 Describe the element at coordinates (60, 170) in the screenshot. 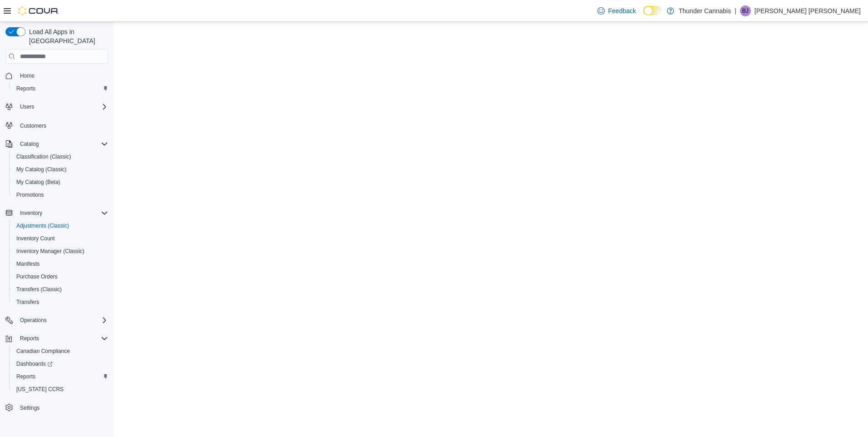

I see `button: My Catalog (Classic)` at that location.